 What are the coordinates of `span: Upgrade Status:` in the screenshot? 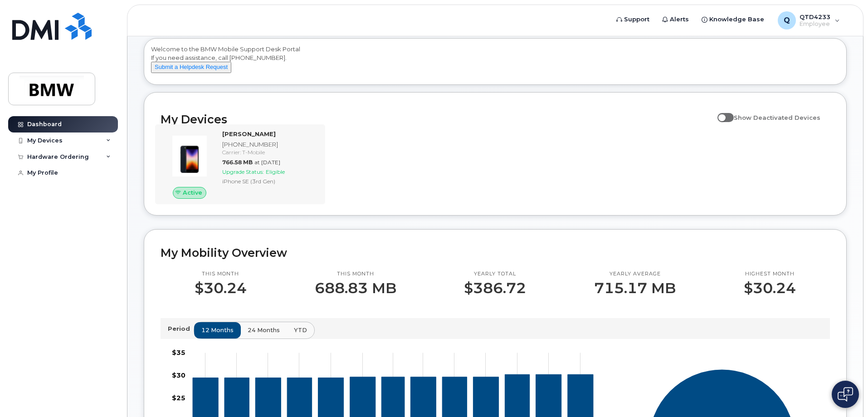 It's located at (243, 172).